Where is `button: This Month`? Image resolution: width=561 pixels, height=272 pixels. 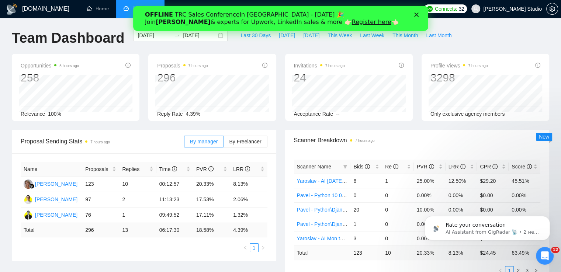
button: This Month is located at coordinates (405, 35).